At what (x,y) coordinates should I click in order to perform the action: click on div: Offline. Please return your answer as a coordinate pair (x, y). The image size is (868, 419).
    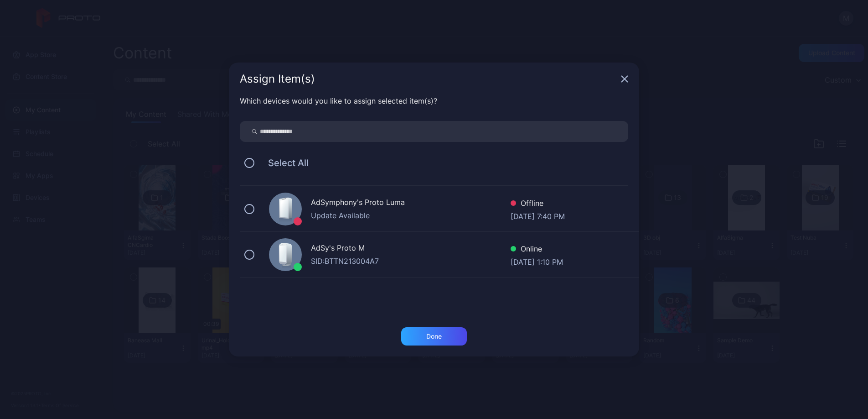
    Looking at the image, I should click on (537, 204).